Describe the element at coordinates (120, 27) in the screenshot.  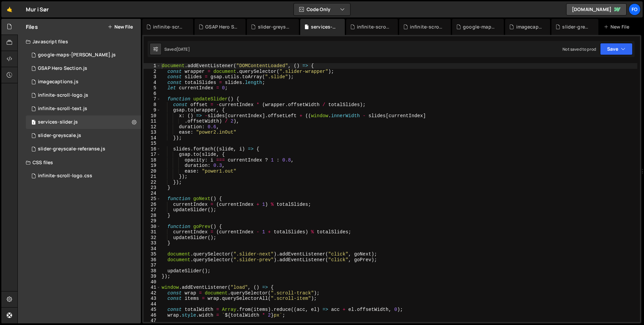
I see `button: New File` at that location.